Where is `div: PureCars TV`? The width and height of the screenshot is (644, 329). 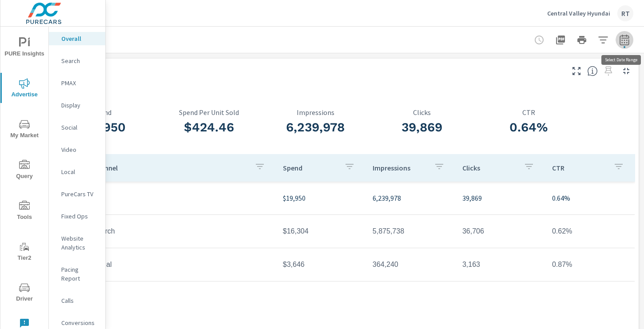
div: PureCars TV is located at coordinates (77, 194).